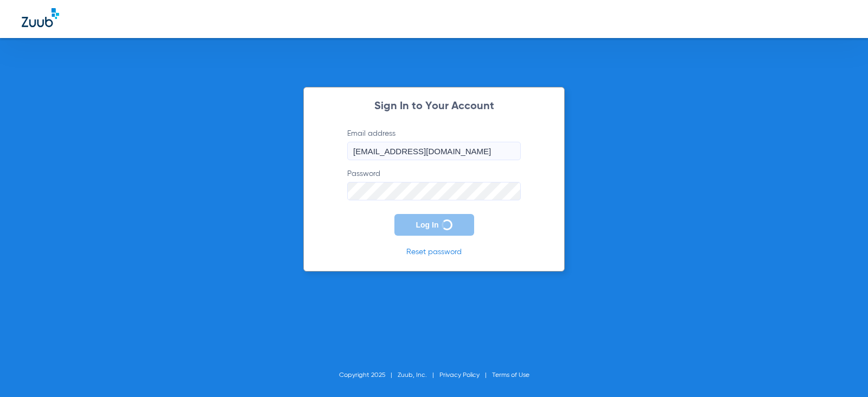 This screenshot has height=397, width=868. I want to click on img: Zuub Logo, so click(40, 17).